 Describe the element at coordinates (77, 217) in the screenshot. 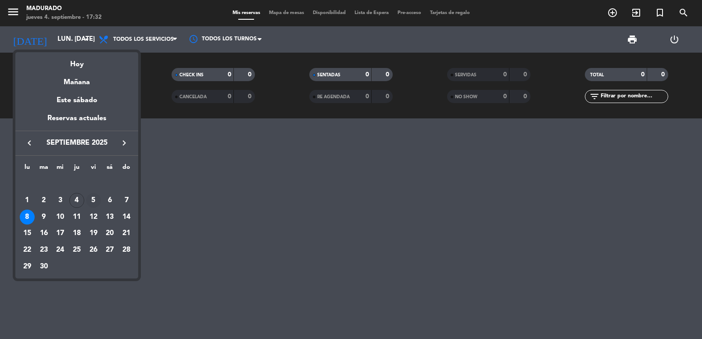

I see `td: 11 de septiembre de 2025` at that location.